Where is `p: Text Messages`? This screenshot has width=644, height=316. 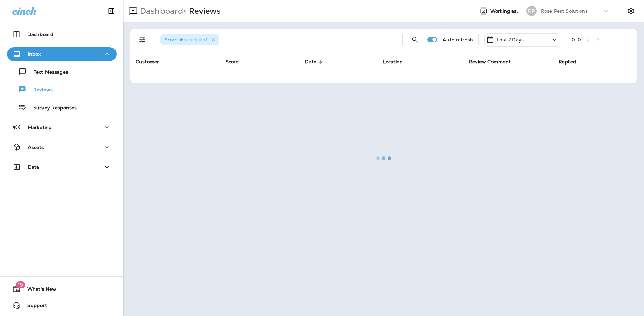 p: Text Messages is located at coordinates (47, 72).